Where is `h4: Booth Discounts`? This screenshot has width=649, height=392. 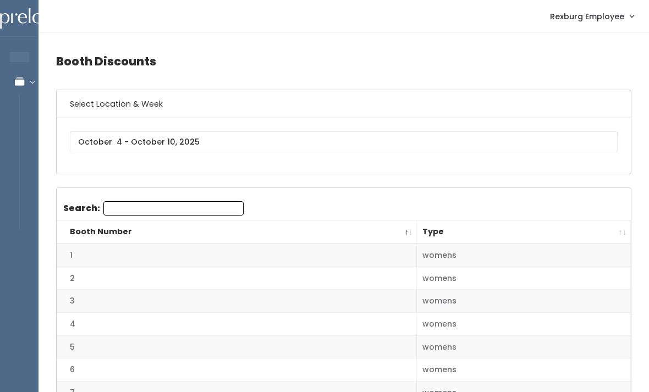
h4: Booth Discounts is located at coordinates (344, 61).